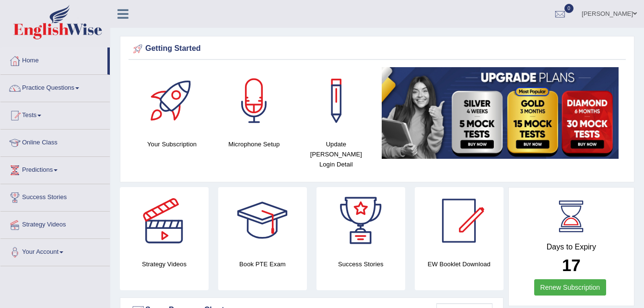 This screenshot has height=308, width=644. Describe the element at coordinates (253, 144) in the screenshot. I see `h4: Microphone Setup` at that location.